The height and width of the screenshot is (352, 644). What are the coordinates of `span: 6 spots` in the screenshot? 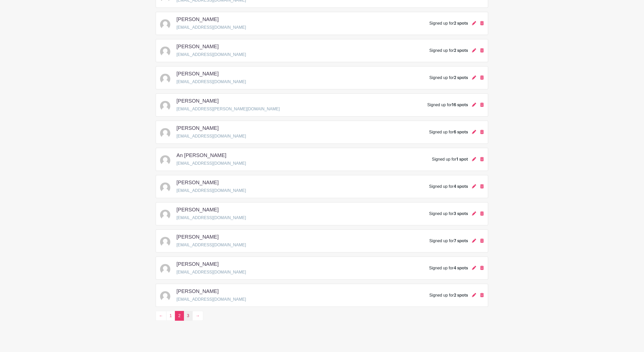 It's located at (461, 132).